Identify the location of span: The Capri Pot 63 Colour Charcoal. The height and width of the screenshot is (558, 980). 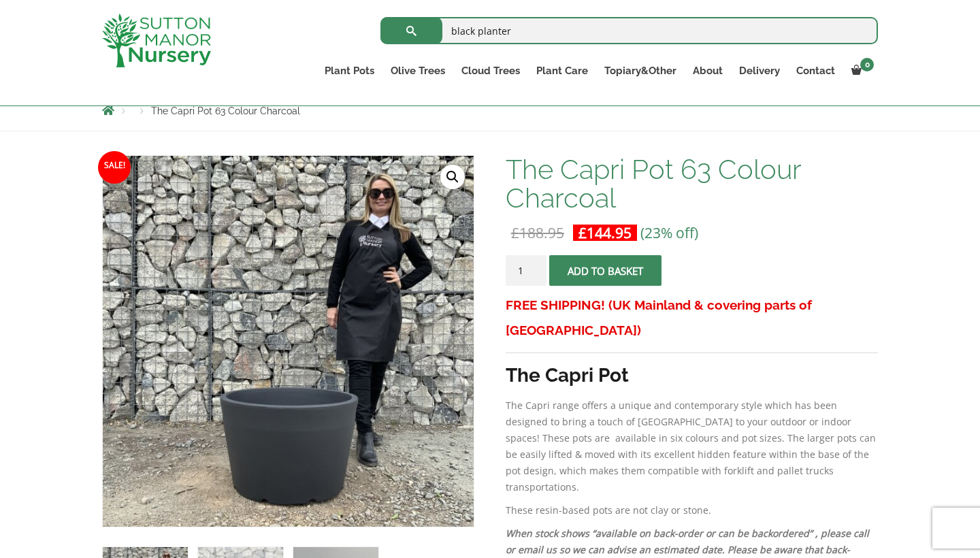
(225, 111).